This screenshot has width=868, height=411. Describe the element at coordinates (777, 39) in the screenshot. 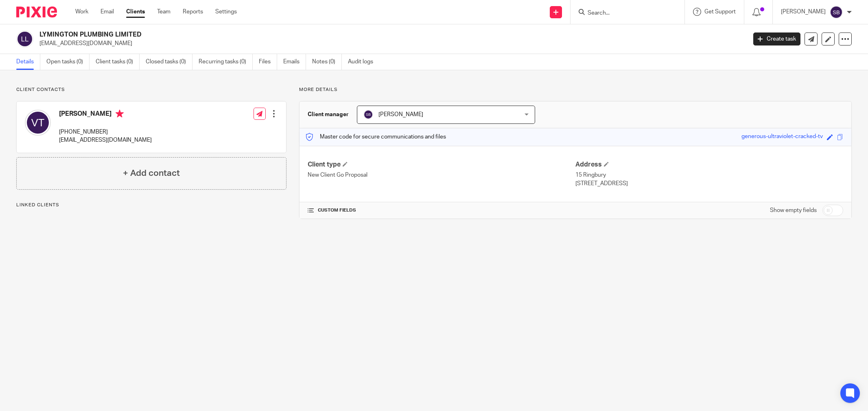

I see `a: Create task` at that location.